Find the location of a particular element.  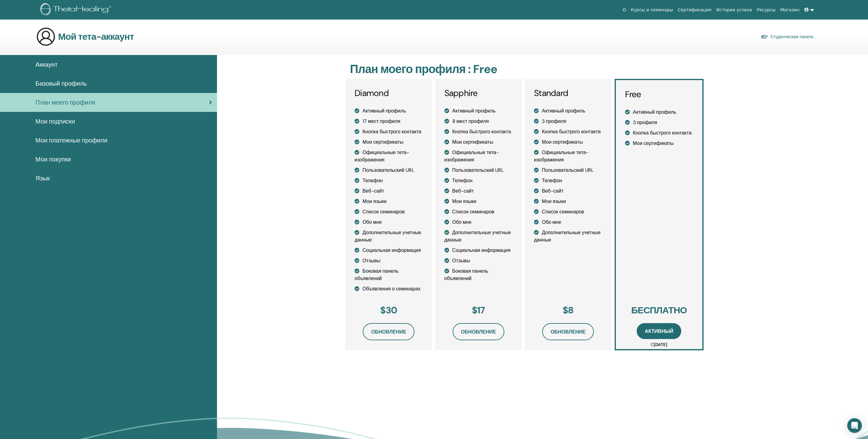

span: Язык is located at coordinates (42, 178).